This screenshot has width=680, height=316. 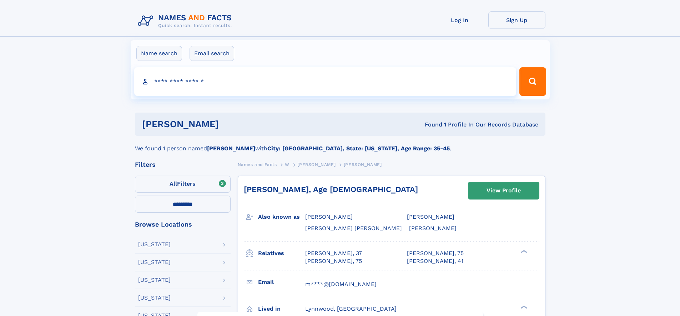 What do you see at coordinates (183, 184) in the screenshot?
I see `label: Filters` at bounding box center [183, 184].